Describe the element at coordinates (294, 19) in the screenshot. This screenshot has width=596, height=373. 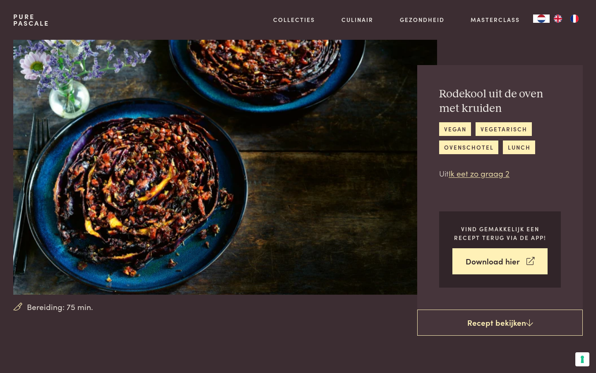
I see `a: Collecties` at that location.